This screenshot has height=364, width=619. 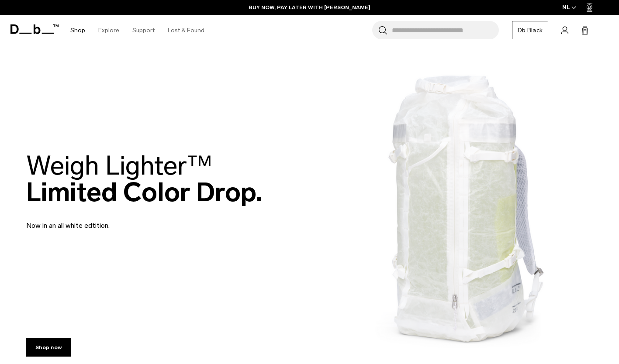 I want to click on span: Weigh Lighter™, so click(x=119, y=166).